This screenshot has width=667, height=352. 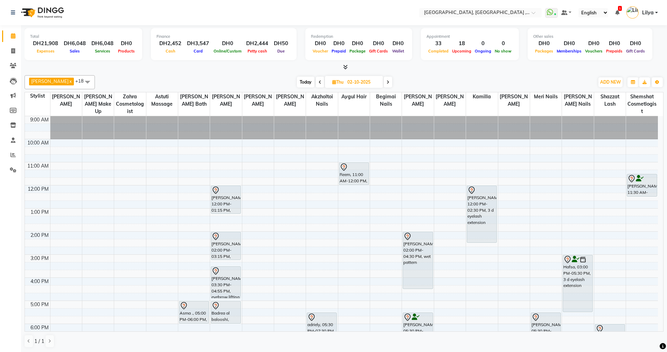 I want to click on span: Expenses, so click(x=46, y=51).